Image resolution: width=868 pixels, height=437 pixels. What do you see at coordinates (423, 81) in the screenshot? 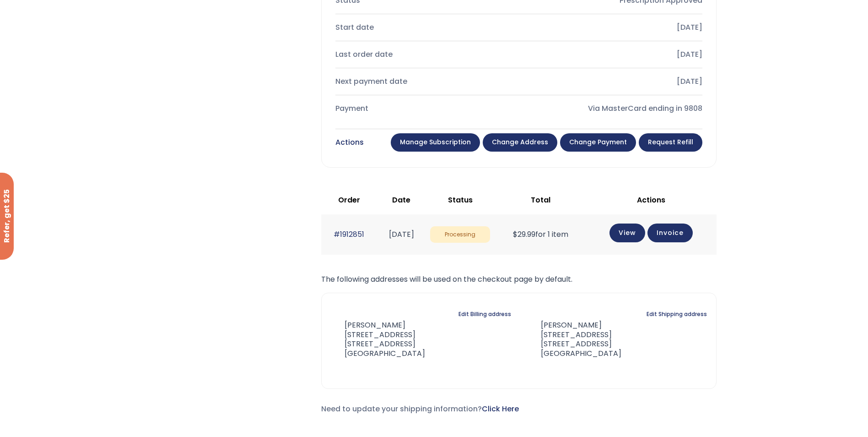
I see `div: Next payment date` at bounding box center [423, 81].